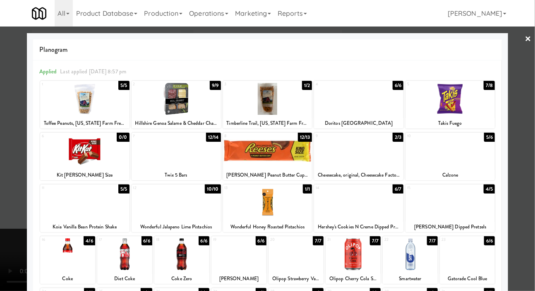 The height and width of the screenshot is (291, 535). Describe the element at coordinates (359, 156) in the screenshot. I see `div: 92/3Cheesecake, original, Cheesecake Factory` at that location.